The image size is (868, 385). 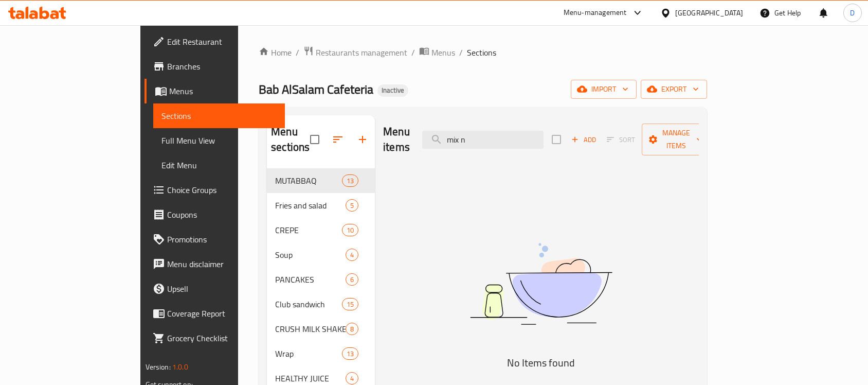 What do you see at coordinates (852, 13) in the screenshot?
I see `span: D` at bounding box center [852, 13].